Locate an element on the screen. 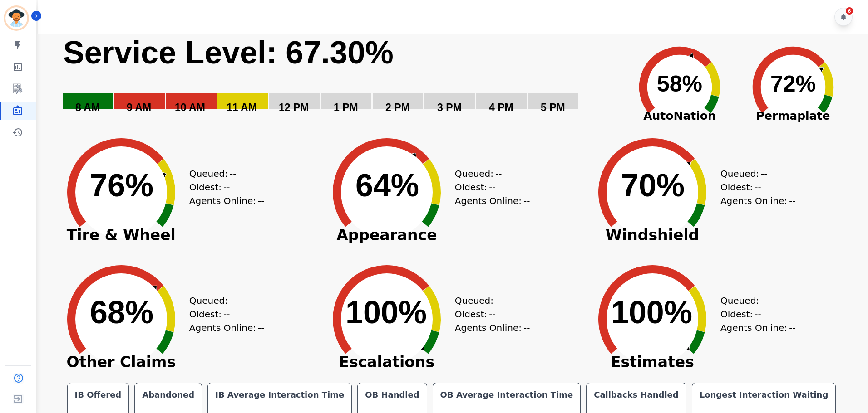 Image resolution: width=868 pixels, height=413 pixels. div: OB Handled is located at coordinates (392, 395).